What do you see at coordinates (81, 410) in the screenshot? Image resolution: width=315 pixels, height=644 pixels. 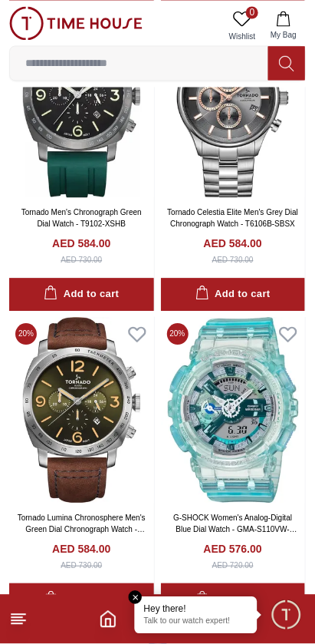 I see `img: Tornado Lumina Chronosphere Men's Green Dial Chronograph Watch - T9102-SLDH` at bounding box center [81, 410].